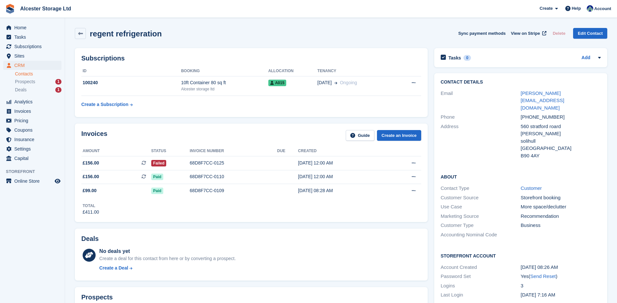 This screenshot has width=617, height=303. I want to click on div: 560 stratford roard, so click(560, 126).